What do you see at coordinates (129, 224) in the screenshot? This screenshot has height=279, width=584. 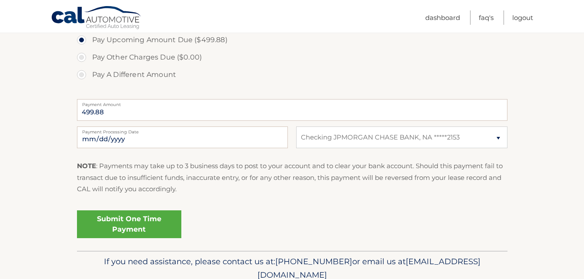 I see `a: Submit One Time Payment` at bounding box center [129, 224].